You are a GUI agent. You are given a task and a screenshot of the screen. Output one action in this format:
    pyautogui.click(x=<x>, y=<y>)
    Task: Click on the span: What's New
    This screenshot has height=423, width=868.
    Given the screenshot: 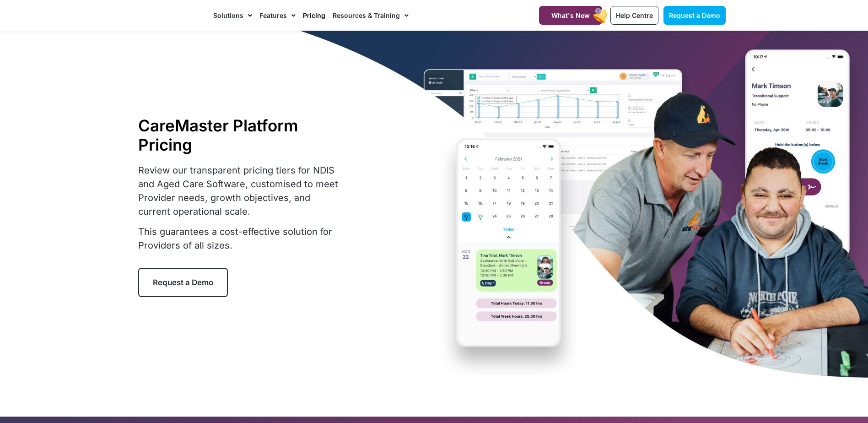 What is the action you would take?
    pyautogui.click(x=570, y=15)
    